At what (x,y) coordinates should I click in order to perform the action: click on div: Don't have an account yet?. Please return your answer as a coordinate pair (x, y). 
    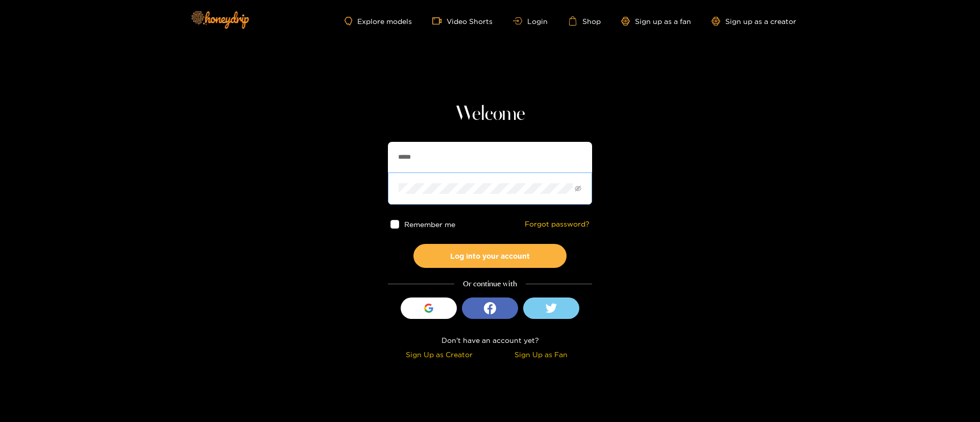
    Looking at the image, I should click on (490, 339).